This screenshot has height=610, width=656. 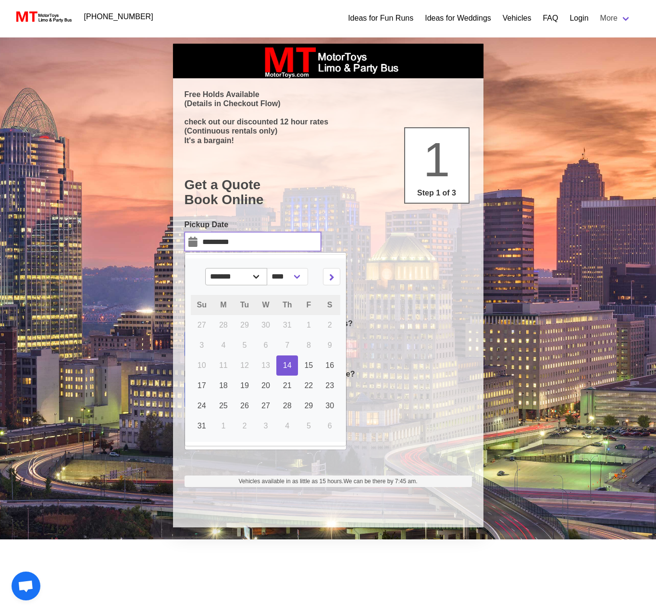 I want to click on span: 7, so click(x=287, y=345).